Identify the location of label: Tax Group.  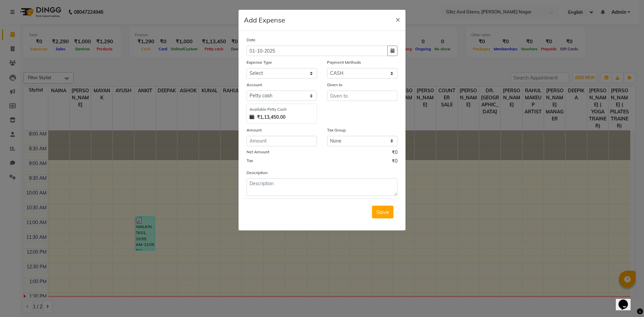
(337, 130).